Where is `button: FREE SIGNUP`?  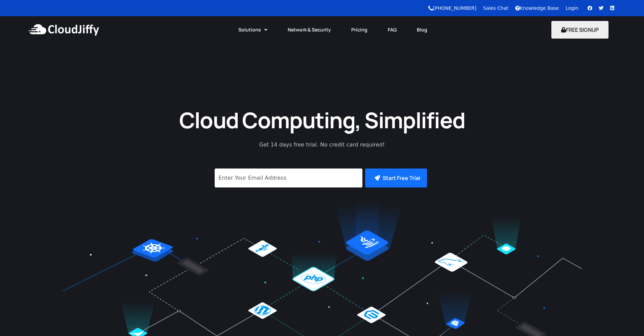 button: FREE SIGNUP is located at coordinates (580, 30).